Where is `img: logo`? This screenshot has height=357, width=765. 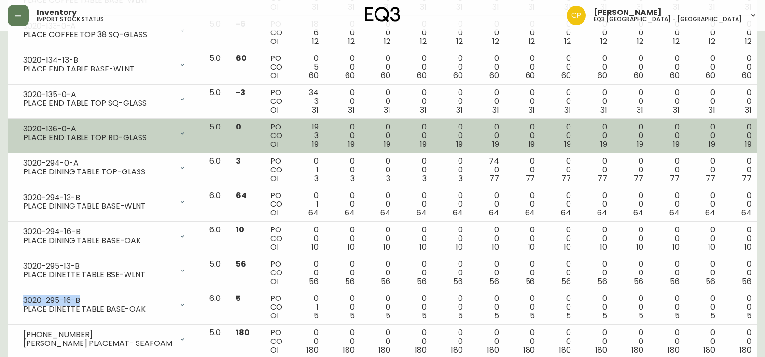 img: logo is located at coordinates (383, 14).